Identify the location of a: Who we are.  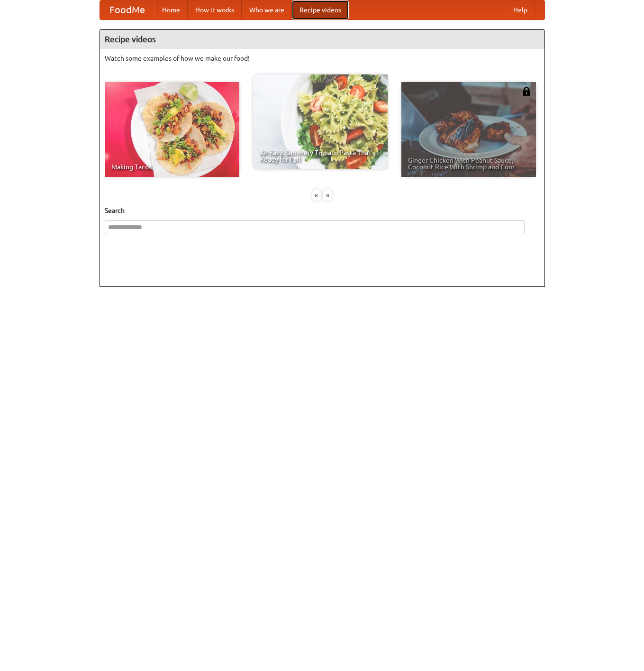
(267, 10).